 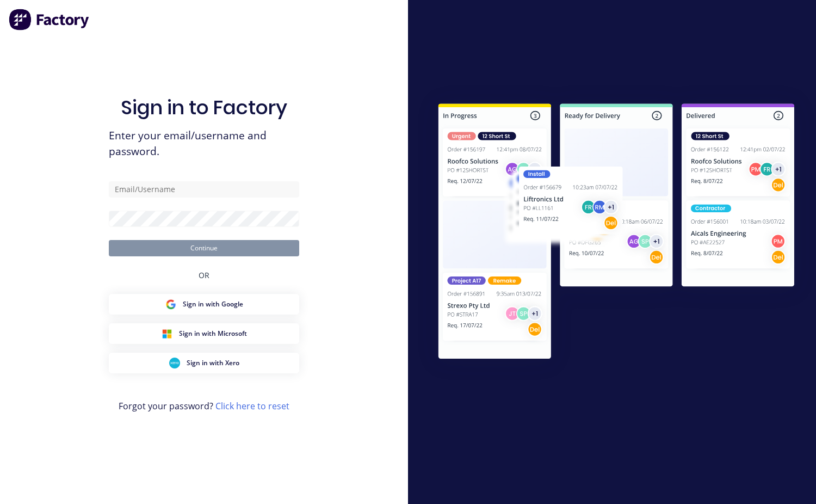 I want to click on span: Sign in with Xero, so click(x=213, y=363).